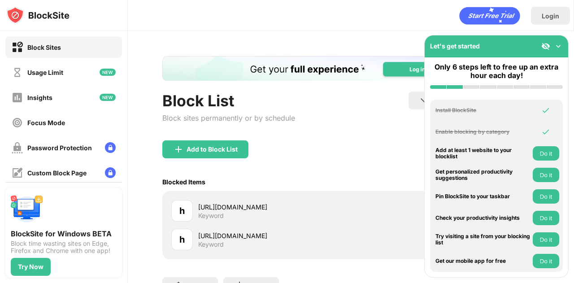 This screenshot has height=283, width=574. What do you see at coordinates (45, 72) in the screenshot?
I see `div: Usage Limit` at bounding box center [45, 72].